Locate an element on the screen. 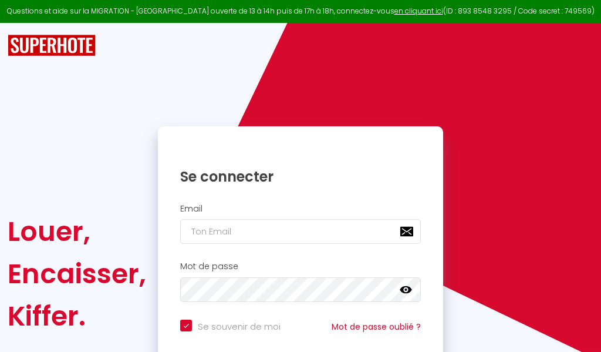 The width and height of the screenshot is (601, 352). div: Louer, is located at coordinates (77, 231).